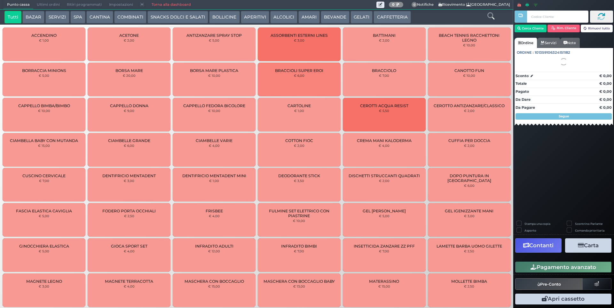 The height and width of the screenshot is (308, 614). Describe the element at coordinates (564, 28) in the screenshot. I see `button: Rim. Cliente` at that location.